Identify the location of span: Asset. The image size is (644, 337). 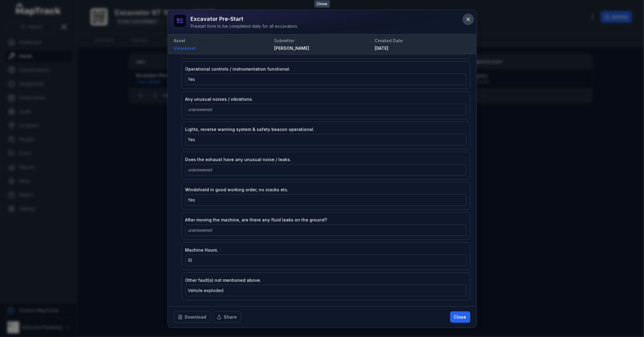
(180, 40).